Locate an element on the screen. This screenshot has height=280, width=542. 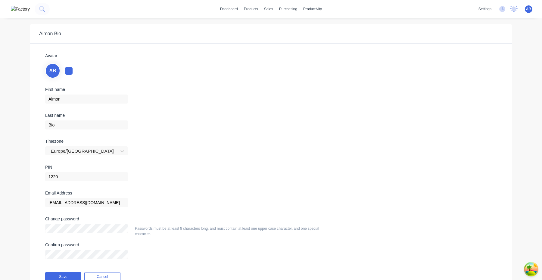
a: dashboard is located at coordinates (229, 9).